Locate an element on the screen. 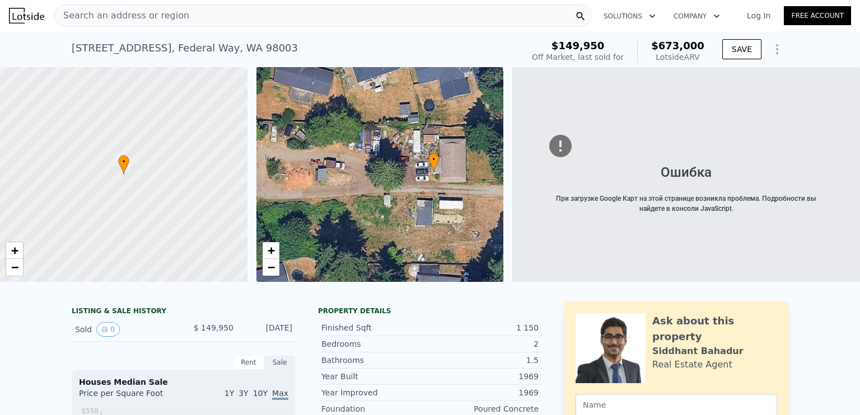 The image size is (860, 415). span: $673,000 is located at coordinates (677, 45).